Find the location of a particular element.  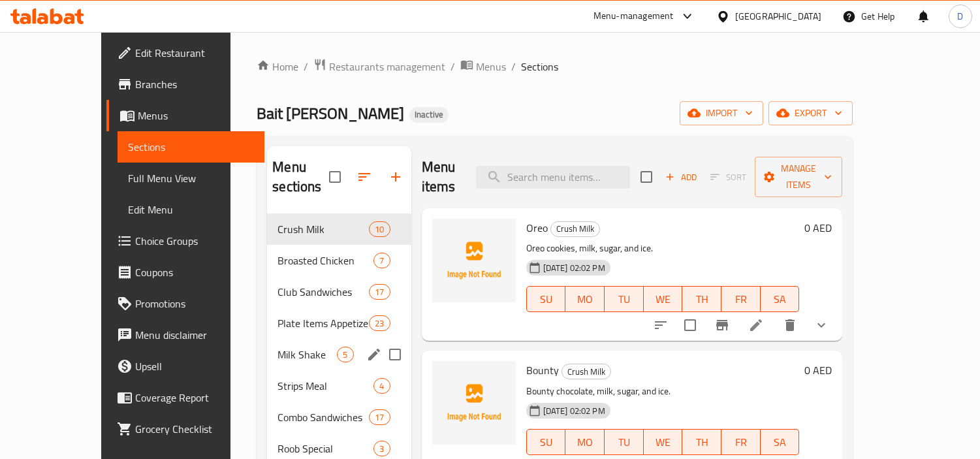

span: 10 is located at coordinates (379, 229).